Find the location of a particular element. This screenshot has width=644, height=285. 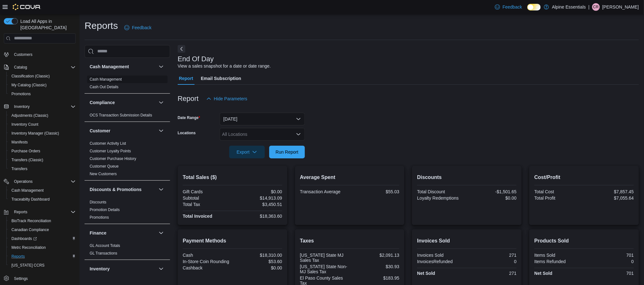

span: Customer Queue is located at coordinates (104, 166).